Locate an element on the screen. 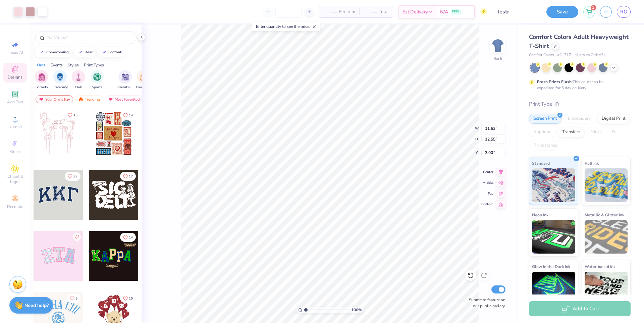  img: Game Day Image is located at coordinates (144, 77).